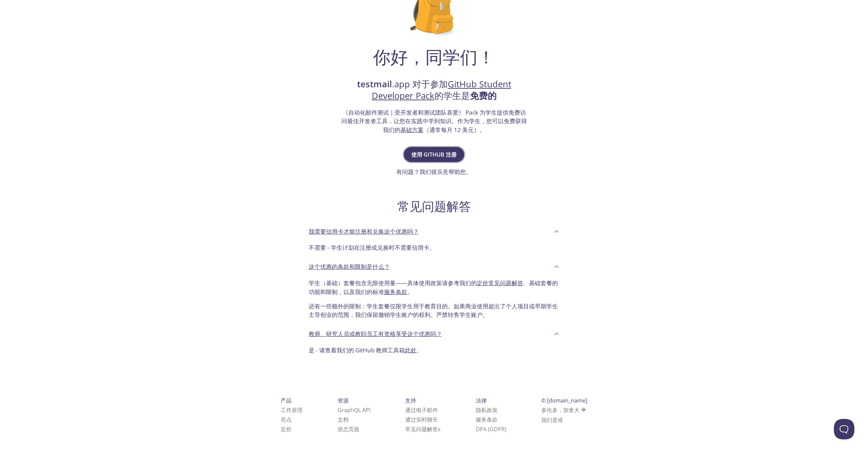 Image resolution: width=868 pixels, height=453 pixels. What do you see at coordinates (433, 310) in the screenshot?
I see `font: 还有一些额外的限制：学生套餐仅限学生用于教育目的。如果商业使用超出了个人项目或早期学生主导创业的范围，我们保留撤销学生账户的权利。严禁转售学生账户。` at bounding box center [433, 310].